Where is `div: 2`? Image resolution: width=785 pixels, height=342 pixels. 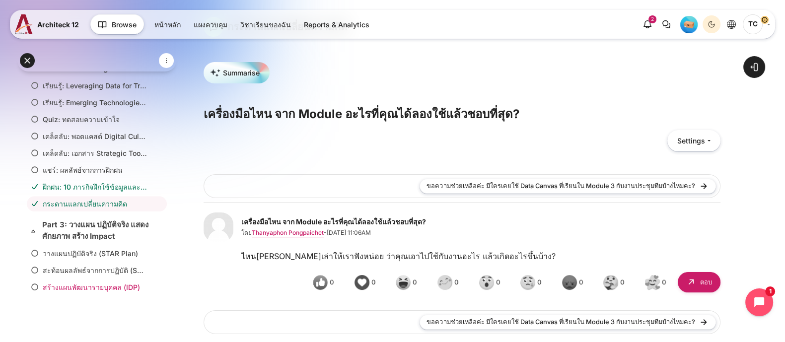 div: 2 is located at coordinates (653, 19).